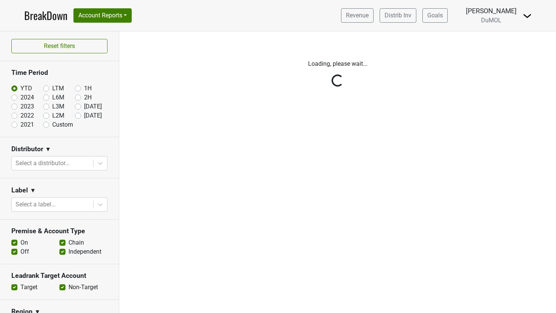  I want to click on p: Loading, please wait..., so click(338, 64).